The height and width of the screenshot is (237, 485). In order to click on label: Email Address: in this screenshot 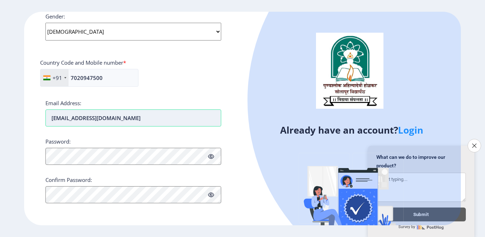, I will do `click(63, 103)`.